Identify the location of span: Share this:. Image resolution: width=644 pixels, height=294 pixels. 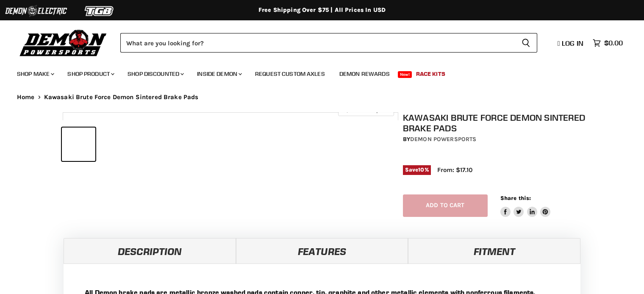
(516, 197).